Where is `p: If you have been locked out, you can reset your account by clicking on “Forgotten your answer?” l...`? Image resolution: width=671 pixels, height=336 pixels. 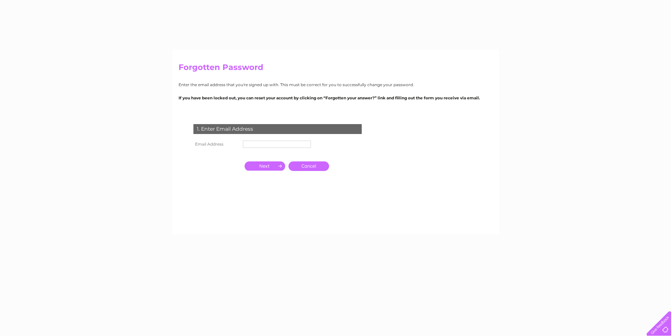
p: If you have been locked out, you can reset your account by clicking on “Forgotten your answer?” l... is located at coordinates (336, 98).